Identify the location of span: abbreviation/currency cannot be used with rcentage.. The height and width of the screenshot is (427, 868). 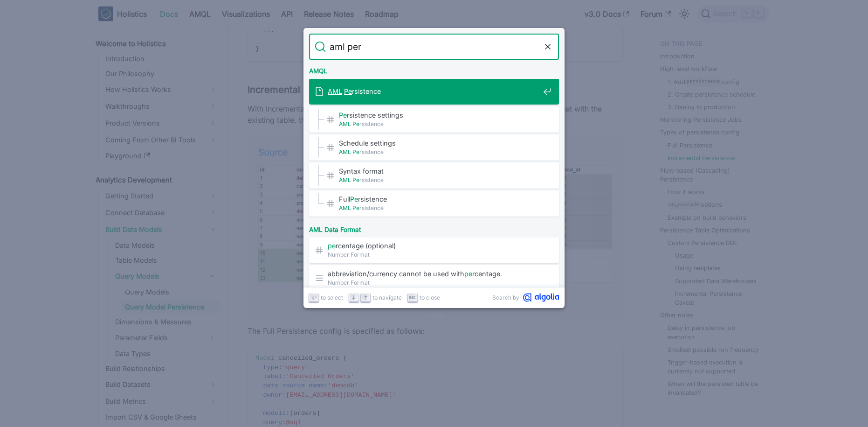
(434, 274).